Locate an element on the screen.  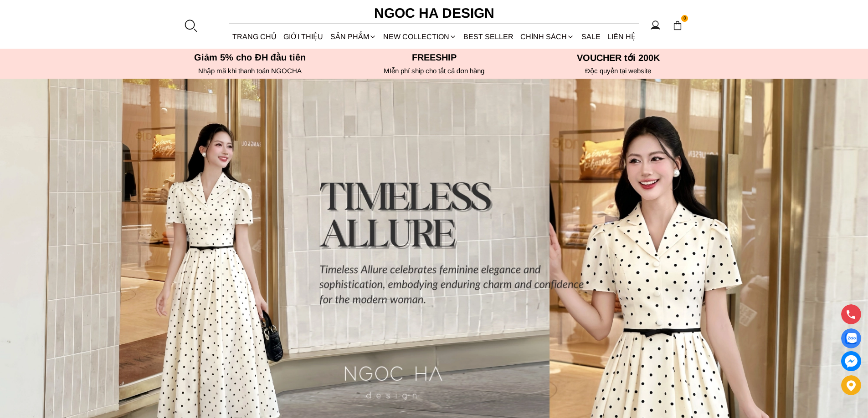
img: Display image is located at coordinates (850, 338).